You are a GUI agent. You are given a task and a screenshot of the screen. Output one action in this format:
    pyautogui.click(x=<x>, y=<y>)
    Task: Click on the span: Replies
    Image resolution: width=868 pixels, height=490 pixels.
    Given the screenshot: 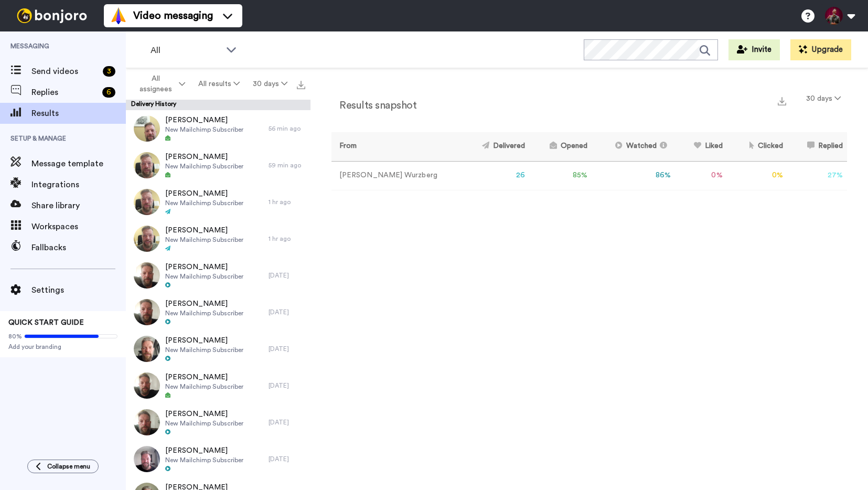 What is the action you would take?
    pyautogui.click(x=65, y=93)
    